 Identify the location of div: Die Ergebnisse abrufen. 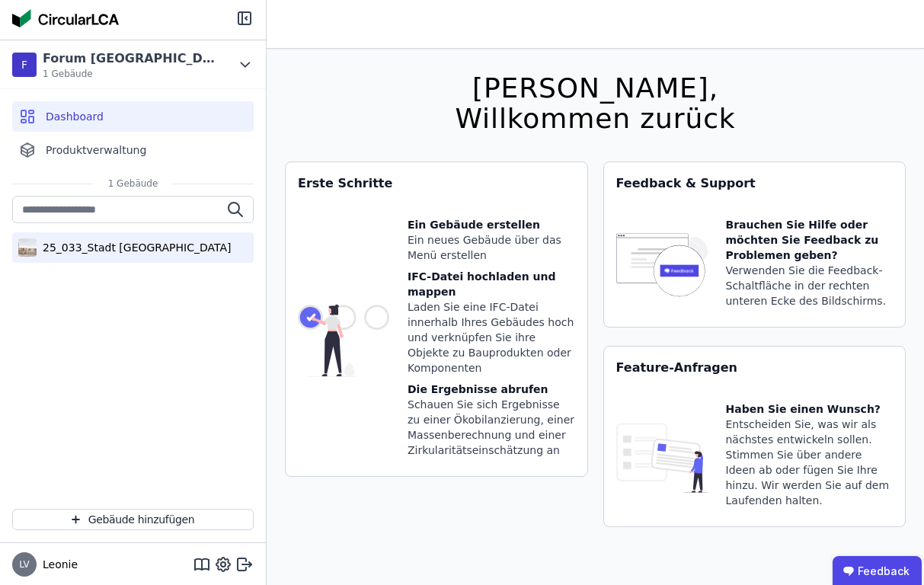
(491, 389).